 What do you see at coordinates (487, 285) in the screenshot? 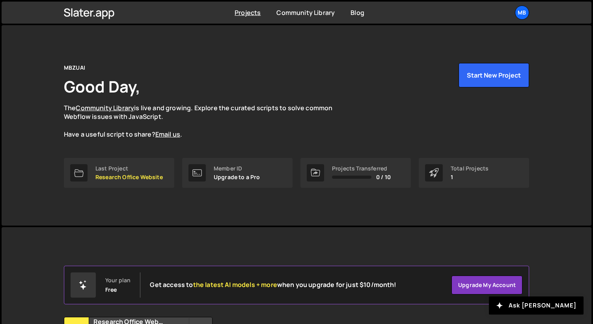
I see `a: Upgrade my account` at bounding box center [487, 285].